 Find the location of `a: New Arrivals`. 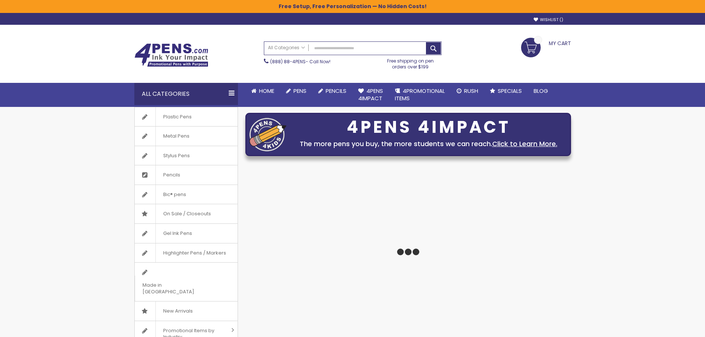

a: New Arrivals is located at coordinates (186, 311).